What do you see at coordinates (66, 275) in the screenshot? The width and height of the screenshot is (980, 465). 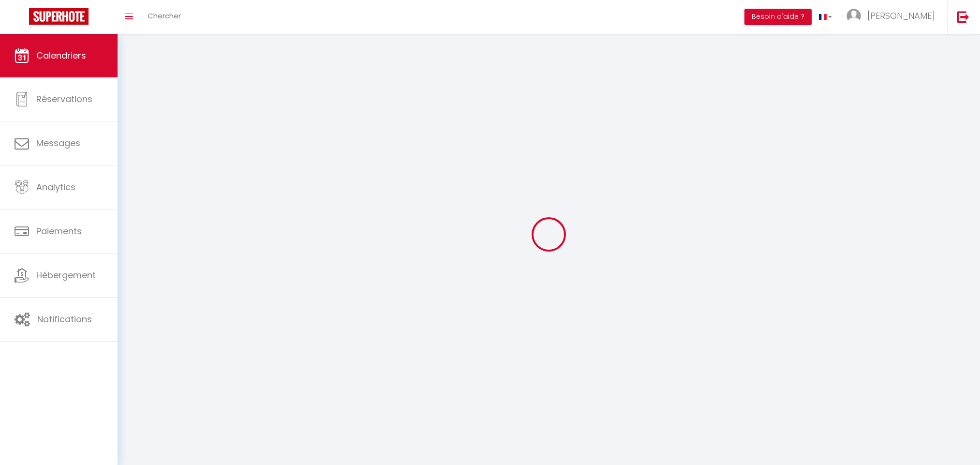 I see `span: Hébergement` at bounding box center [66, 275].